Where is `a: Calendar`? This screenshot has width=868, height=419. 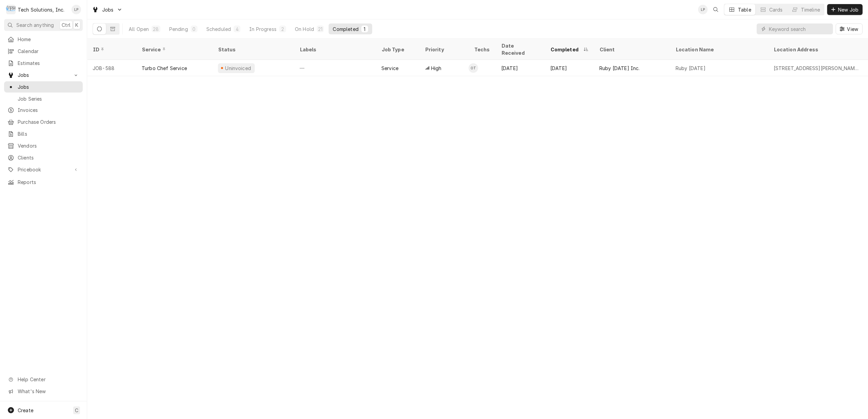 a: Calendar is located at coordinates (43, 51).